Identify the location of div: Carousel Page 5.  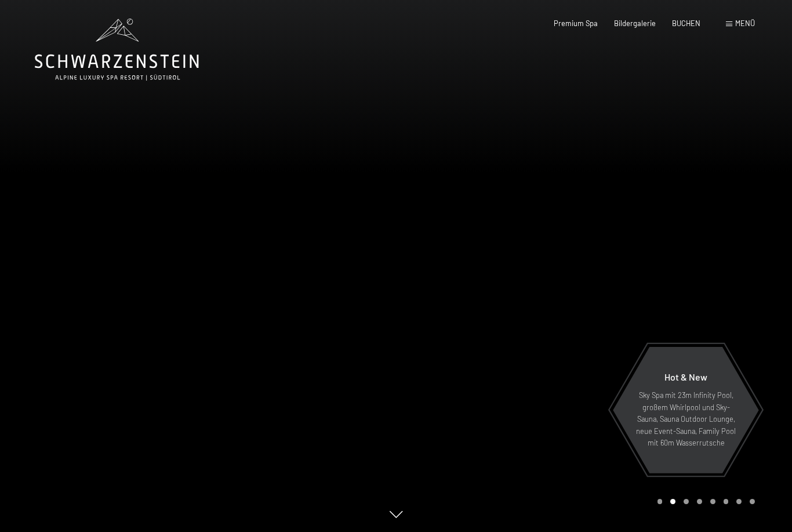
(713, 501).